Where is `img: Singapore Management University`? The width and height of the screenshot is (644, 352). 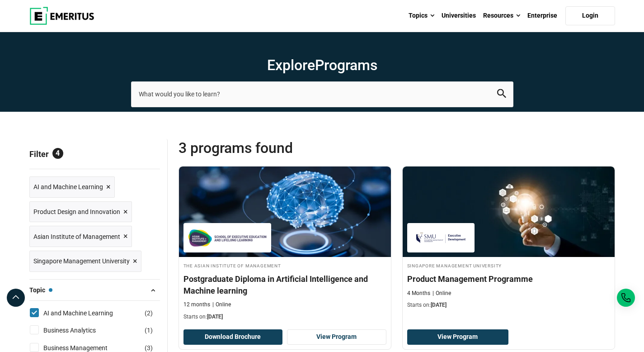 img: Singapore Management University is located at coordinates (441, 238).